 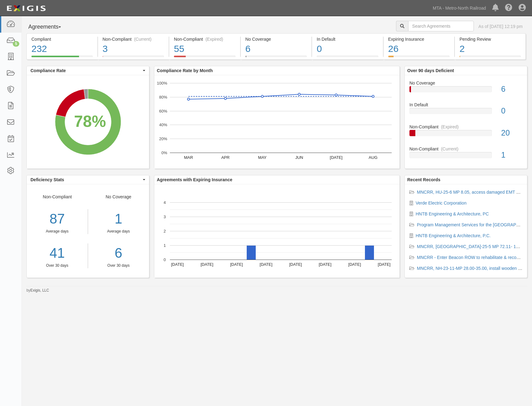 What do you see at coordinates (419, 39) in the screenshot?
I see `div: Expiring Insurance` at bounding box center [419, 39].